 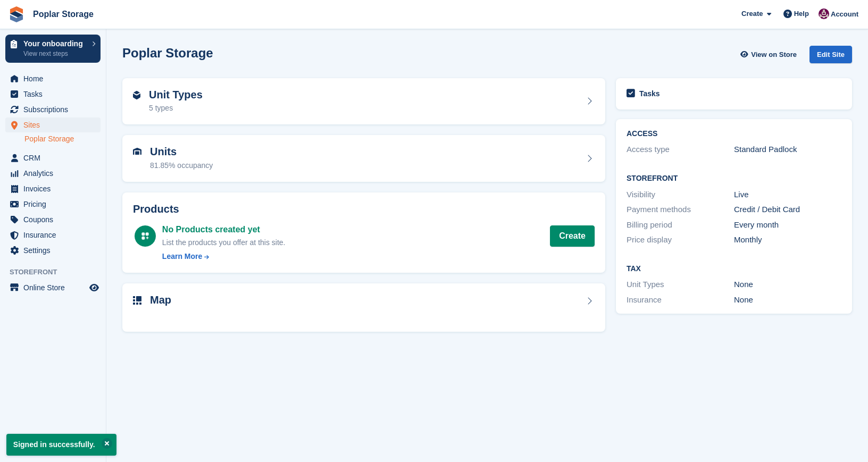 What do you see at coordinates (788, 150) in the screenshot?
I see `div: Standard Padlock` at bounding box center [788, 150].